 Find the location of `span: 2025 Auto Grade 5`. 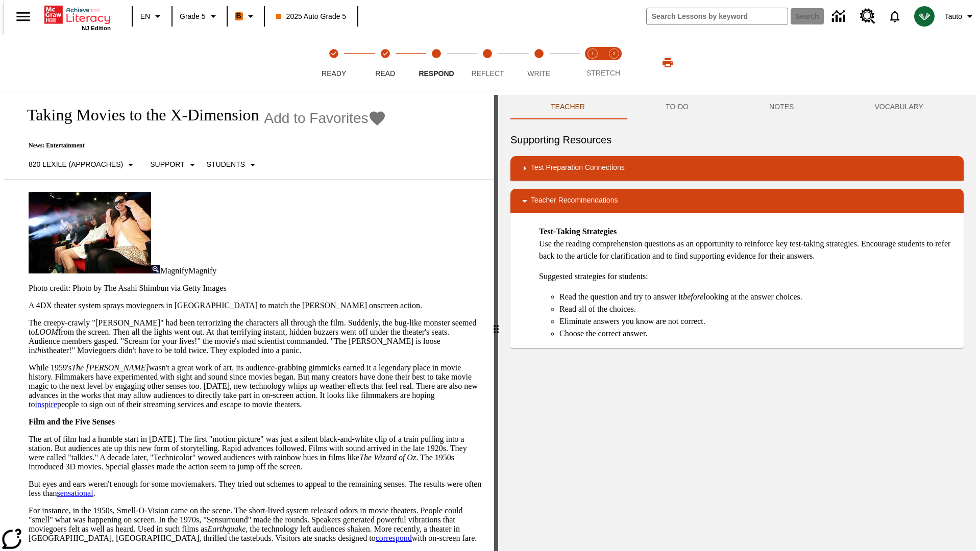

span: 2025 Auto Grade 5 is located at coordinates (312, 16).